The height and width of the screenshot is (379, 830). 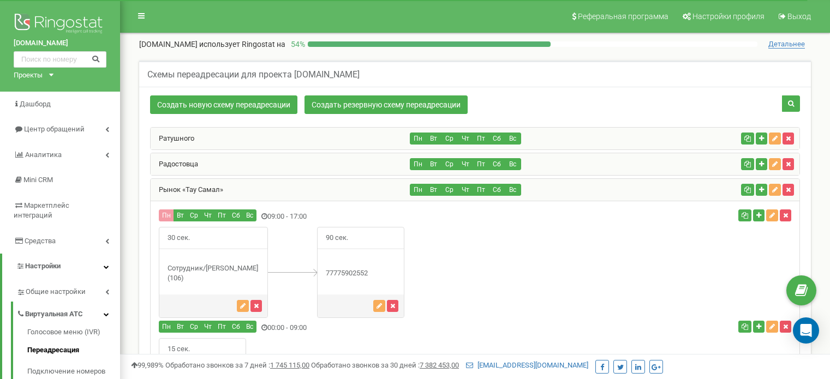 What do you see at coordinates (147, 365) in the screenshot?
I see `span: 99,989%` at bounding box center [147, 365].